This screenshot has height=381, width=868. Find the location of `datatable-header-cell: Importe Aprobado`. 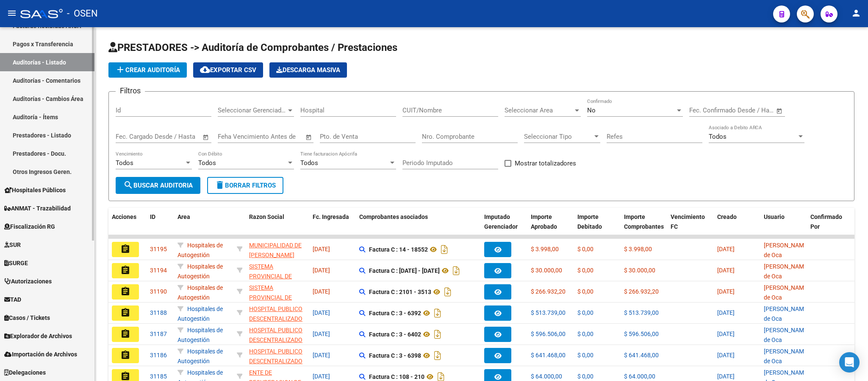

datatable-header-cell: Importe Aprobado is located at coordinates (551, 226).